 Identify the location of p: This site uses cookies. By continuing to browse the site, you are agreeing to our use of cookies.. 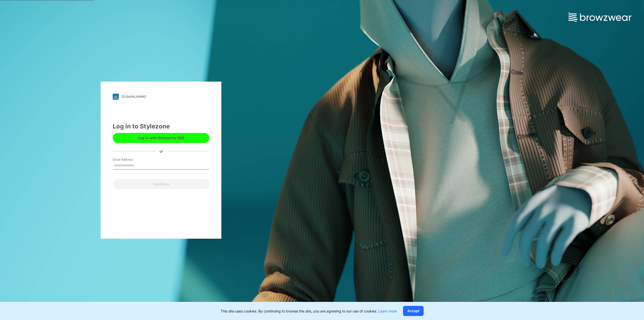
(309, 311).